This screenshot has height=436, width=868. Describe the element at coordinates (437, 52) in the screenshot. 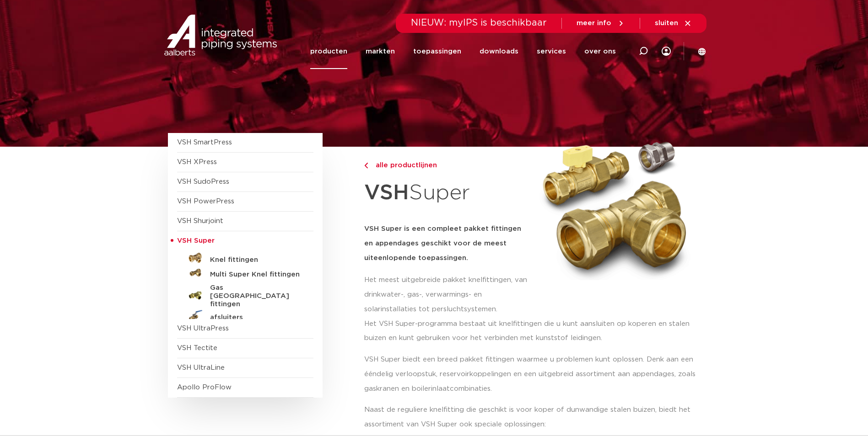

I see `a: toepassingen` at that location.